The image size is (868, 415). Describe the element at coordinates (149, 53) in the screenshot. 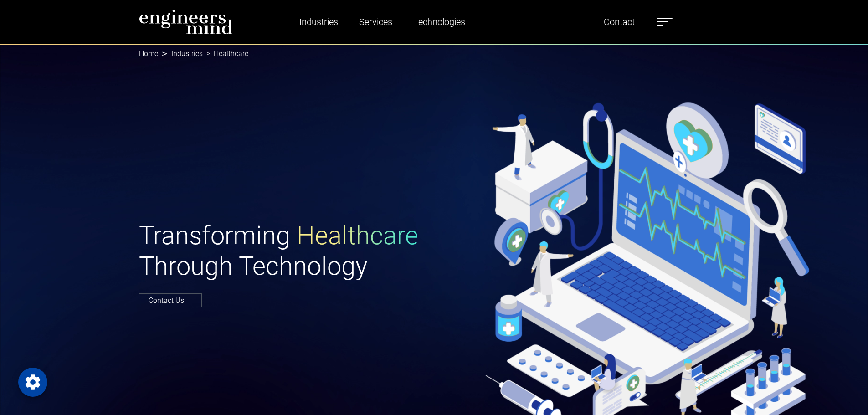

I see `a: Home` at that location.